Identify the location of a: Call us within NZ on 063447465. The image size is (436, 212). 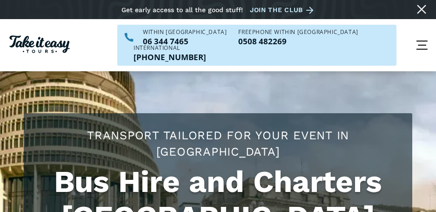
(185, 41).